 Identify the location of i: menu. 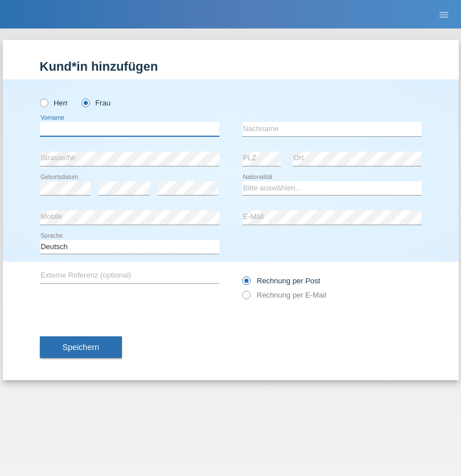
(444, 15).